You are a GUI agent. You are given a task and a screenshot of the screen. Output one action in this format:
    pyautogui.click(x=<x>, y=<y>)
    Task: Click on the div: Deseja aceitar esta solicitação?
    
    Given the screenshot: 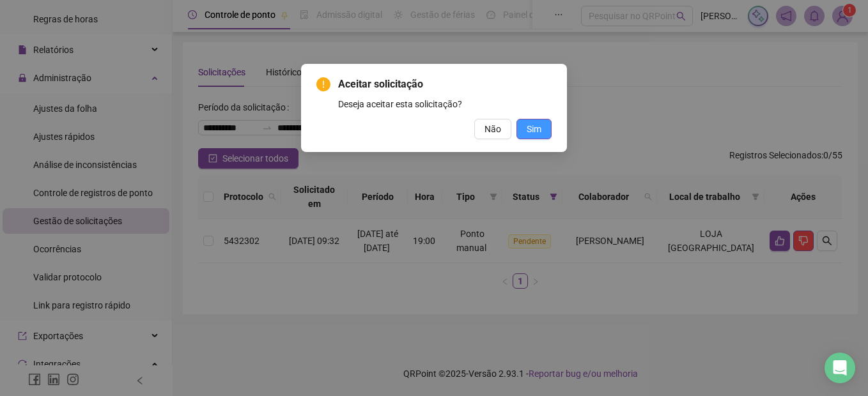 What is the action you would take?
    pyautogui.click(x=445, y=104)
    